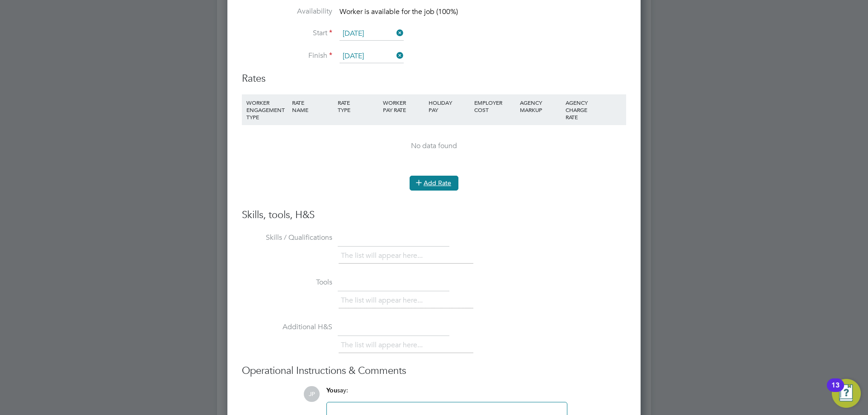 Image resolution: width=868 pixels, height=415 pixels. Describe the element at coordinates (331, 390) in the screenshot. I see `span: You` at that location.